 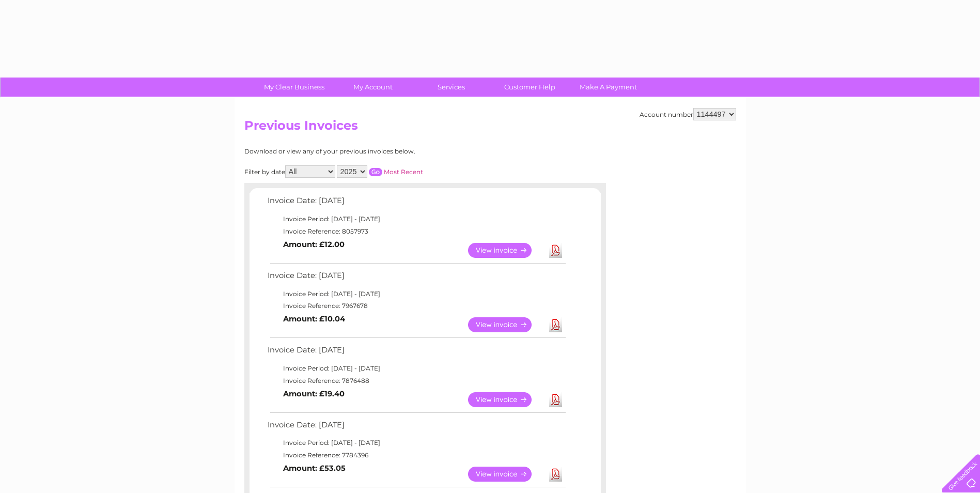 I want to click on td: Invoice Reference: 8057973, so click(x=416, y=232).